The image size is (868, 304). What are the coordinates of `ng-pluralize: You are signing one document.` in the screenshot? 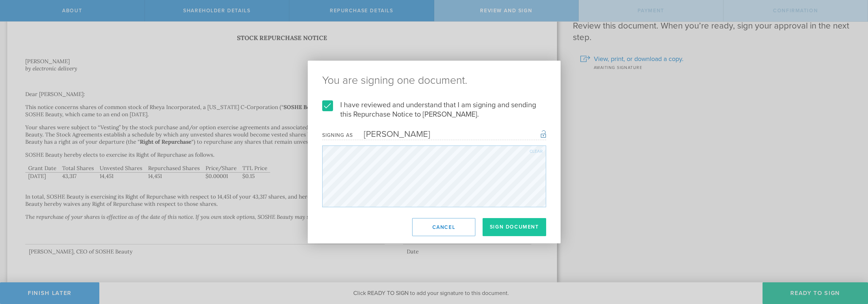 It's located at (434, 80).